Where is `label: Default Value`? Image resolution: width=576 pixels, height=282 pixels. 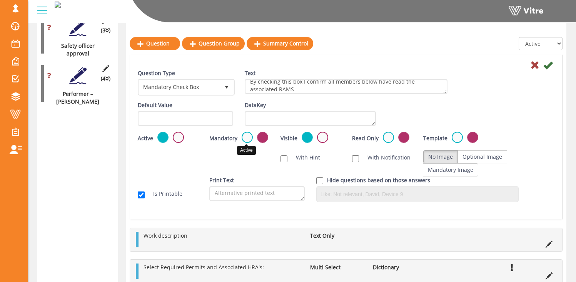
label: Default Value is located at coordinates (155, 105).